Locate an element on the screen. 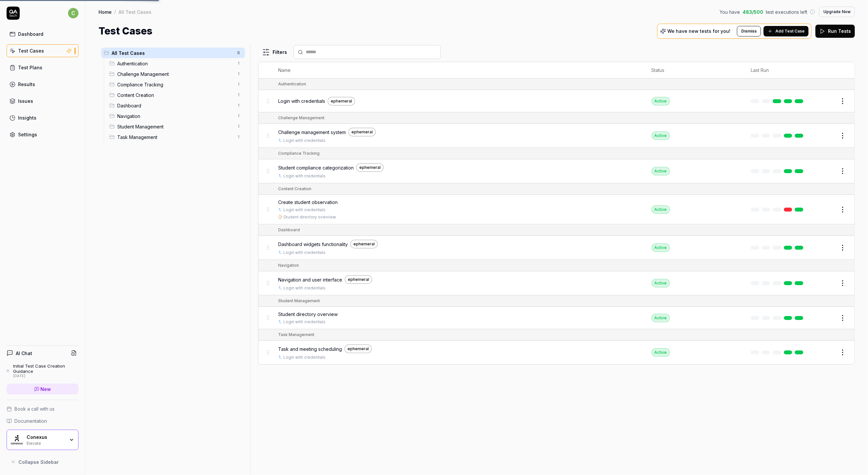 This screenshot has width=868, height=475. span: Compliance Tracking is located at coordinates (175, 85).